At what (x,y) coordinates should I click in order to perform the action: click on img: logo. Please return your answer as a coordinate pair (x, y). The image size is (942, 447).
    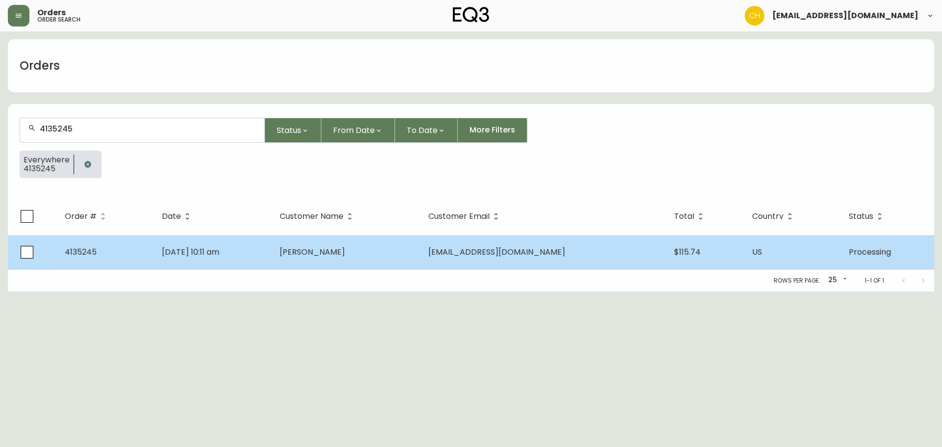
    Looking at the image, I should click on (471, 15).